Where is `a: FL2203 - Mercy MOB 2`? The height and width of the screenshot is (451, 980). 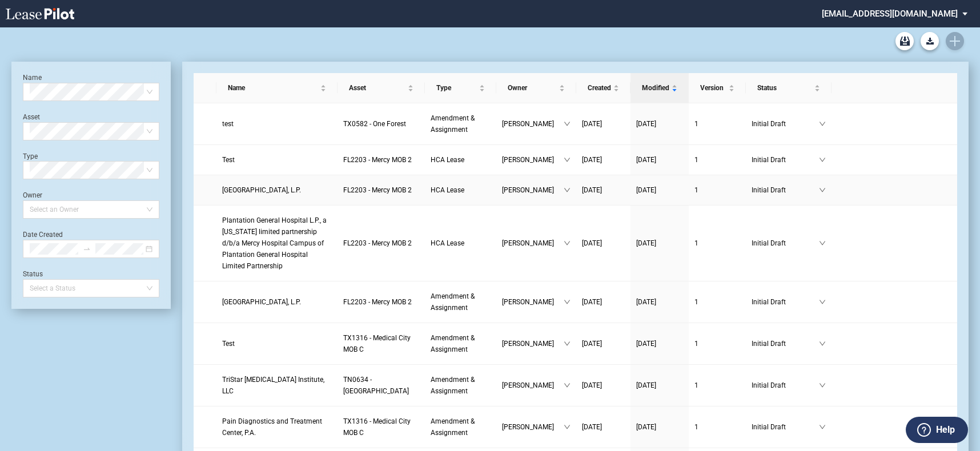
a: FL2203 - Mercy MOB 2 is located at coordinates (381, 160).